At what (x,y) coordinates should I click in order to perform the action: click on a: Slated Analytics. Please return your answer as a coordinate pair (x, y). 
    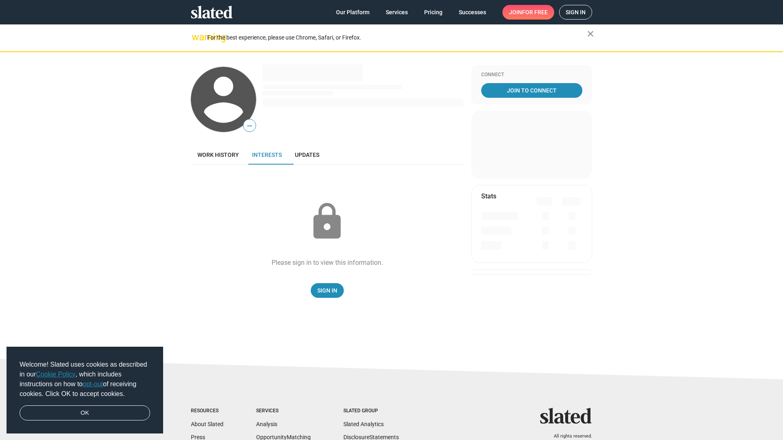
    Looking at the image, I should click on (363, 424).